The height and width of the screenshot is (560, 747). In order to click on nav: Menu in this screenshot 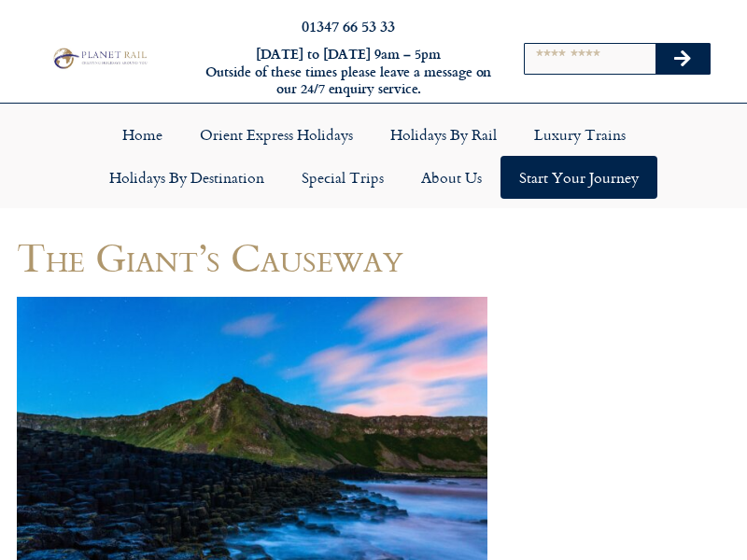, I will do `click(374, 156)`.